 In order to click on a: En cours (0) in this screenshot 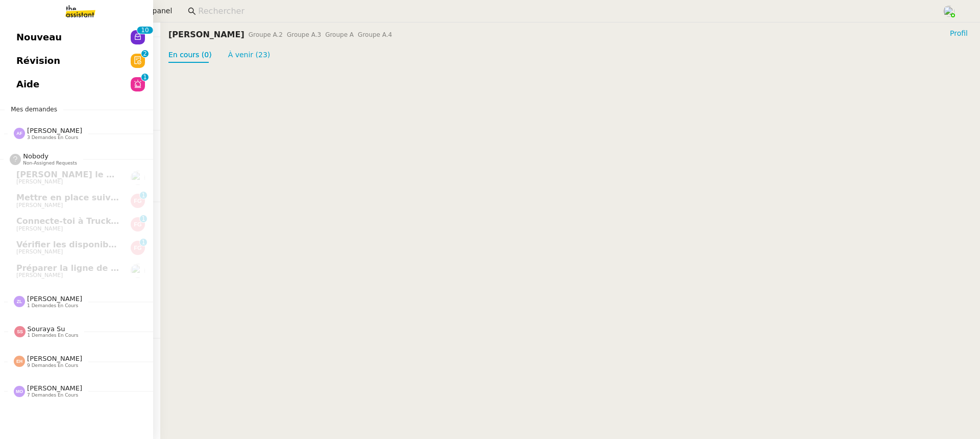, I will do `click(190, 55)`.